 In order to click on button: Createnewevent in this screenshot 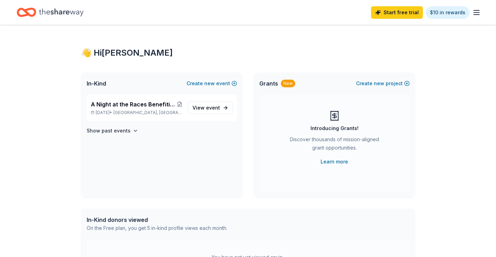, I will do `click(212, 84)`.